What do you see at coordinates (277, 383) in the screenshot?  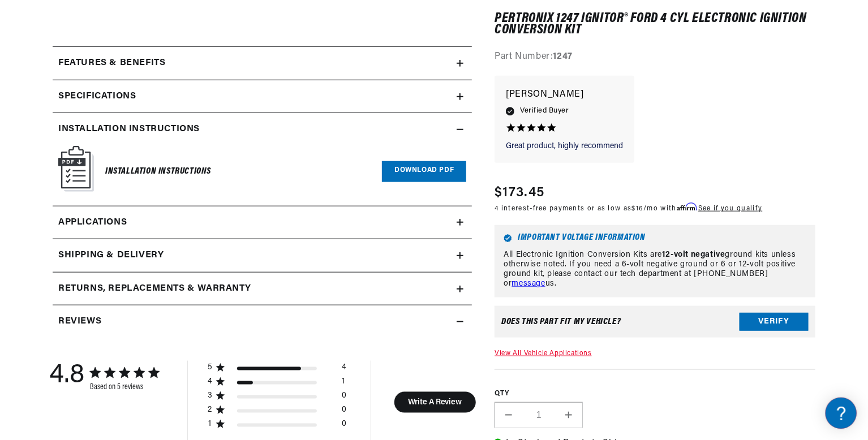 I see `div: 4 star by 1 reviews` at bounding box center [277, 383].